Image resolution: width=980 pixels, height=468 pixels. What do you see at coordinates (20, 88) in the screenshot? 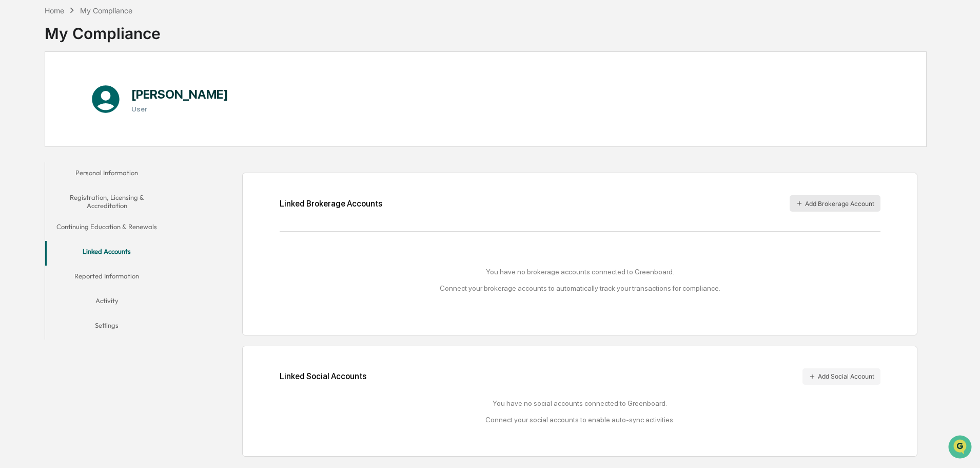
I see `img: 1746055101610-c473b297-6a78-478c-a979-82029cc54cd1` at bounding box center [20, 88].